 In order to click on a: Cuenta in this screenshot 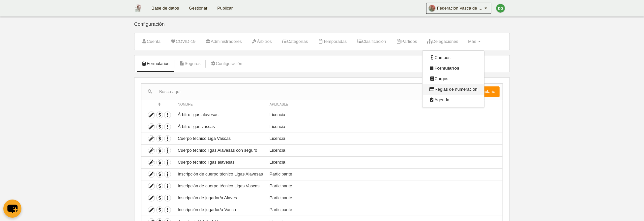, I will do `click(151, 42)`.